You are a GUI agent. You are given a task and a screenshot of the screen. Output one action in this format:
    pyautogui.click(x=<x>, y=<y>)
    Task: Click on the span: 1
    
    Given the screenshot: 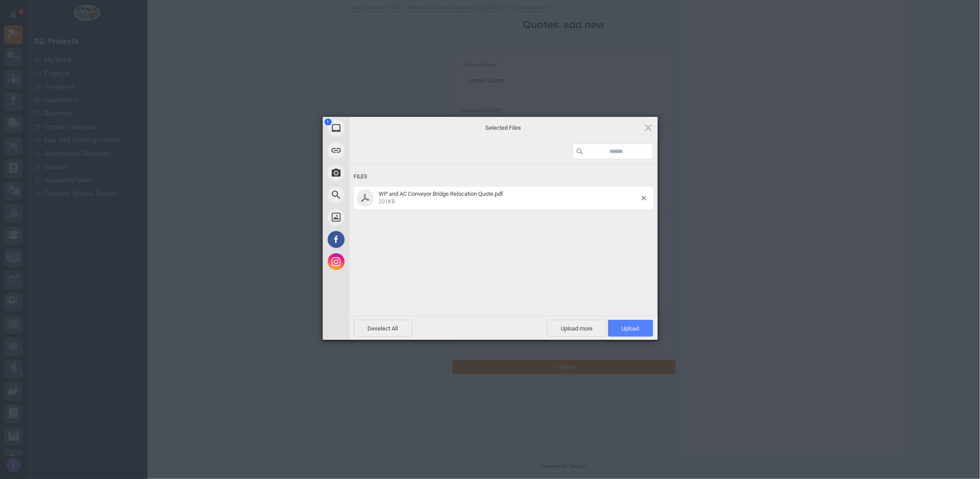 What is the action you would take?
    pyautogui.click(x=328, y=122)
    